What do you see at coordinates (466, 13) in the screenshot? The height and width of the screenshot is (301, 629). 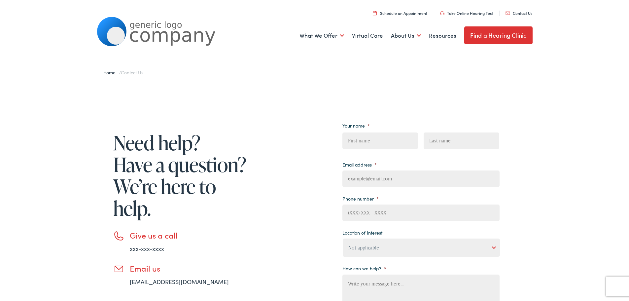 I see `a: Take Online Hearing Test` at bounding box center [466, 13].